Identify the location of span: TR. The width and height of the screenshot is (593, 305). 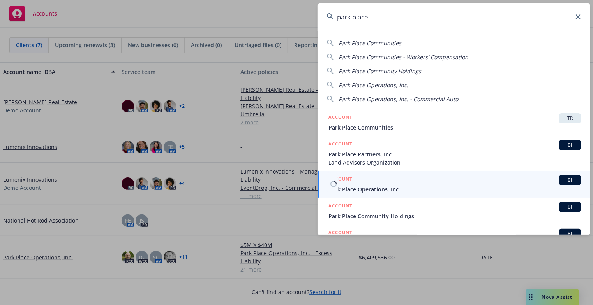
(570, 118).